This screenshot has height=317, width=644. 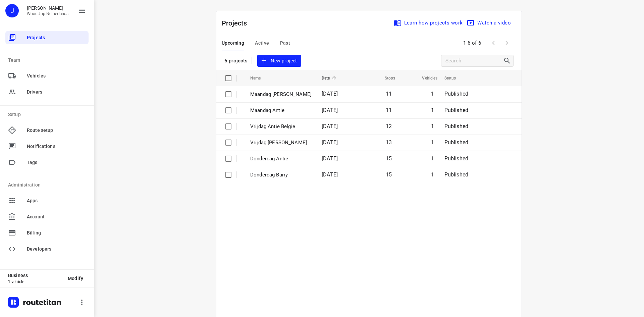 What do you see at coordinates (232, 43) in the screenshot?
I see `span: Upcoming` at bounding box center [232, 43].